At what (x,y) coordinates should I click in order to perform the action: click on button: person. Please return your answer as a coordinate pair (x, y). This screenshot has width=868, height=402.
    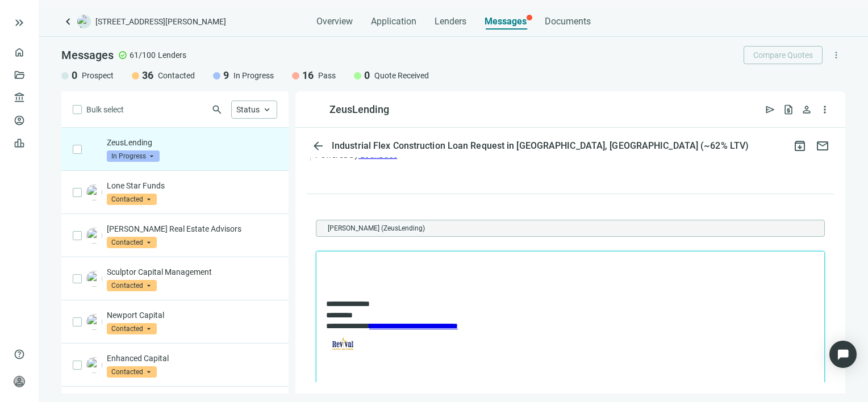
    Looking at the image, I should click on (807, 110).